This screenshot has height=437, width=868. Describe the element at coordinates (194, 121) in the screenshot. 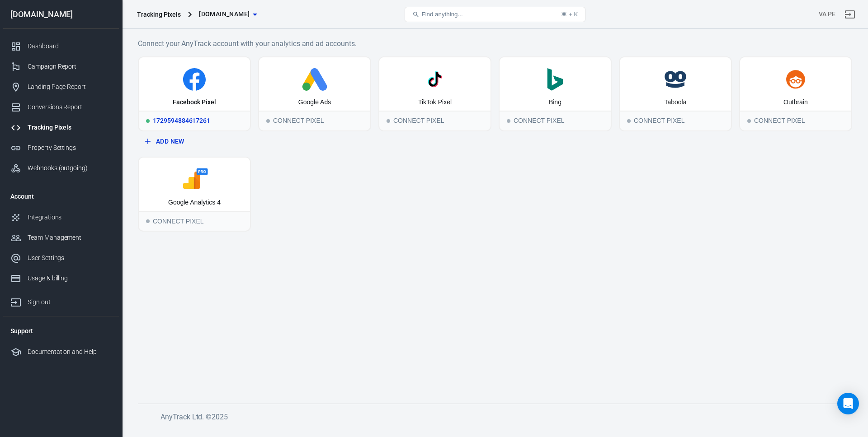

I see `div: 1729594884617261` at that location.